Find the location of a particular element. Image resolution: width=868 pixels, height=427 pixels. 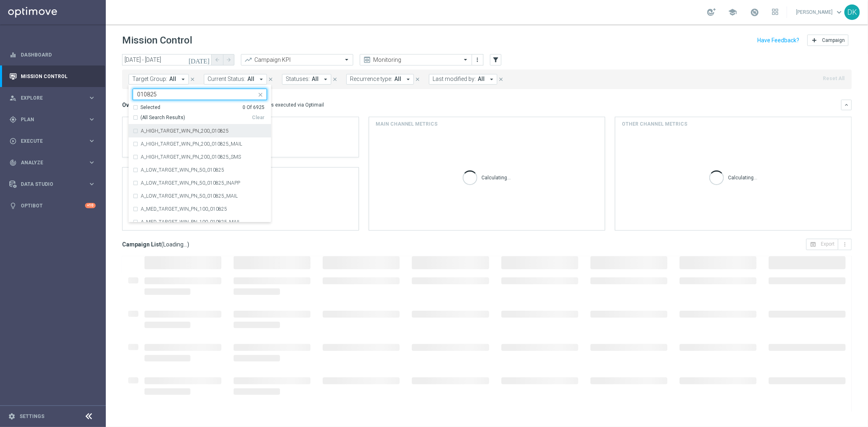

span: Target Group: is located at coordinates (149, 79).